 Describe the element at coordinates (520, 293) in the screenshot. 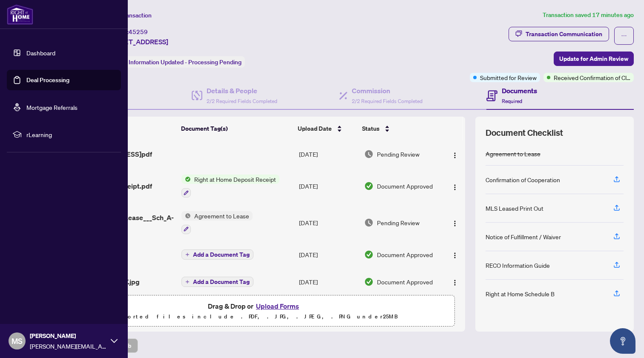

I see `div: Right at Home Schedule B` at that location.